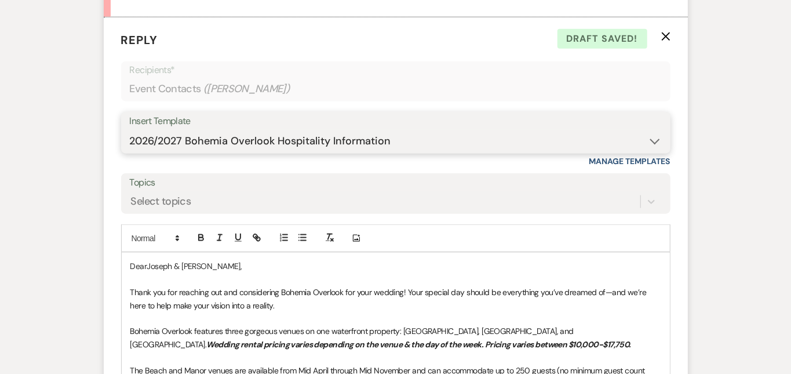  Describe the element at coordinates (390, 299) in the screenshot. I see `span: Thank you for reaching out and considering Bohemia Overlook for your wedding! Your special day sh...` at that location.